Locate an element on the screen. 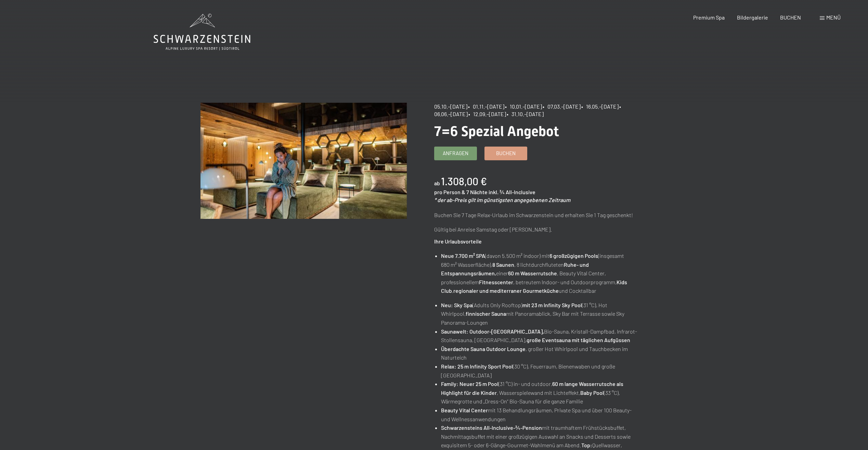 This screenshot has width=868, height=450. li: , großer Hot Whirlpool und Tauchbecken im Naturteich is located at coordinates (541, 353).